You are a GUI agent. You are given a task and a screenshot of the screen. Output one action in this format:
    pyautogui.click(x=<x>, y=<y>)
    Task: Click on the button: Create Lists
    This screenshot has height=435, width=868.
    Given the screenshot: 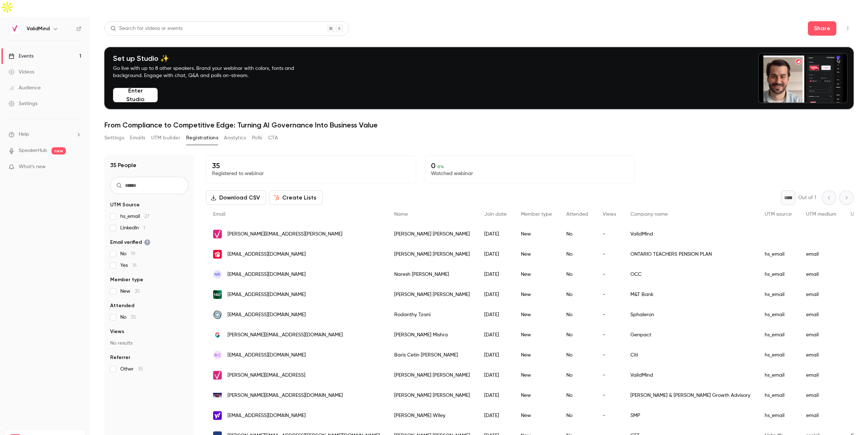 What is the action you would take?
    pyautogui.click(x=296, y=198)
    